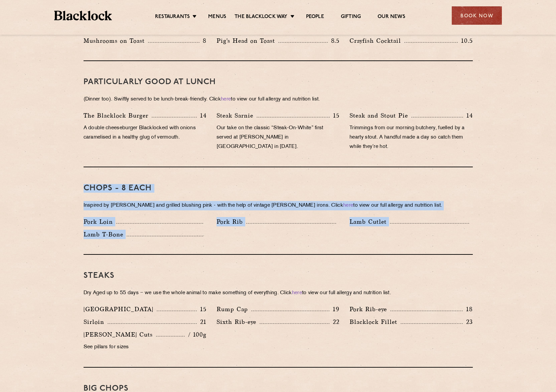 The width and height of the screenshot is (556, 392). I want to click on h3: PARTICULARLY GOOD AT LUNCH, so click(278, 82).